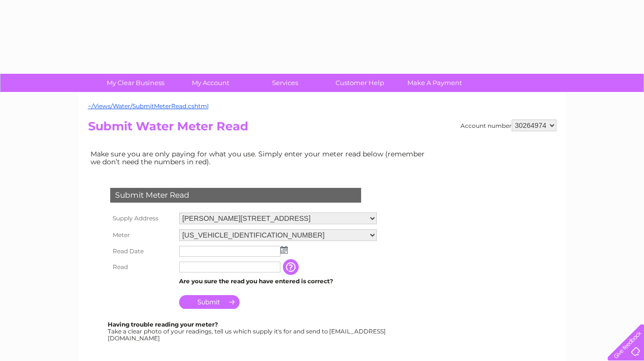 The width and height of the screenshot is (644, 361). Describe the element at coordinates (209, 302) in the screenshot. I see `input: Submit` at that location.